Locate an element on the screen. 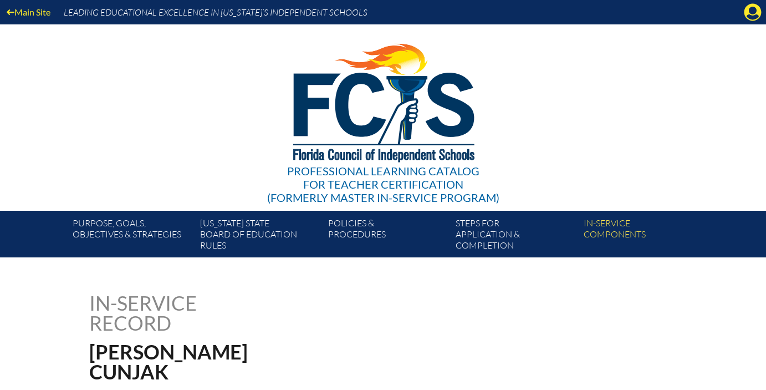 This screenshot has width=766, height=390. h1: In-service record is located at coordinates (201, 313).